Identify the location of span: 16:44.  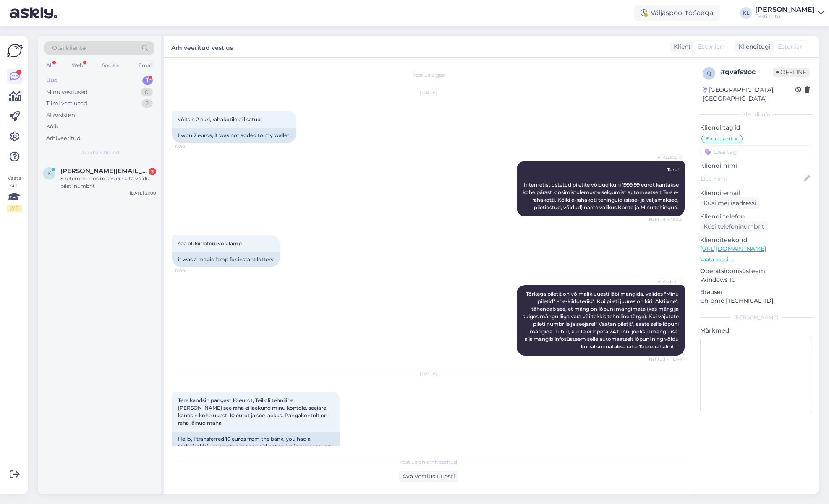
(190, 270).